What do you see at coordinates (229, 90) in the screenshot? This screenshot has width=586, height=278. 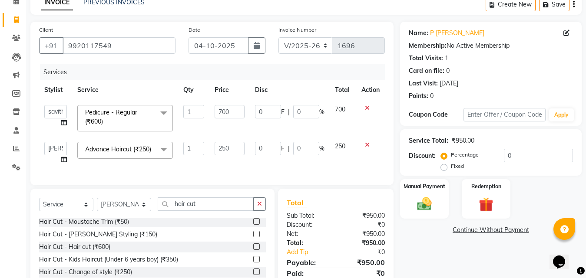 I see `th: Price` at bounding box center [229, 90].